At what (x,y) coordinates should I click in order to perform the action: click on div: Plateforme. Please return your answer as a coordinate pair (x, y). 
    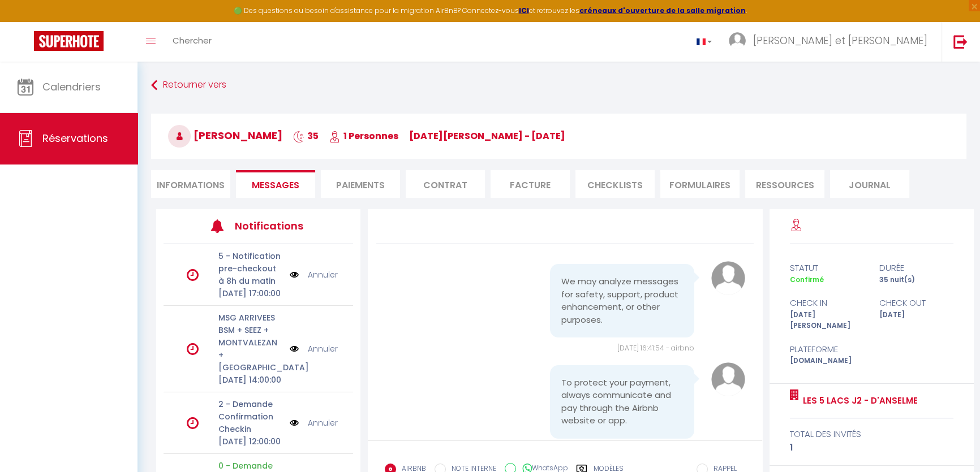
    Looking at the image, I should click on (827, 349).